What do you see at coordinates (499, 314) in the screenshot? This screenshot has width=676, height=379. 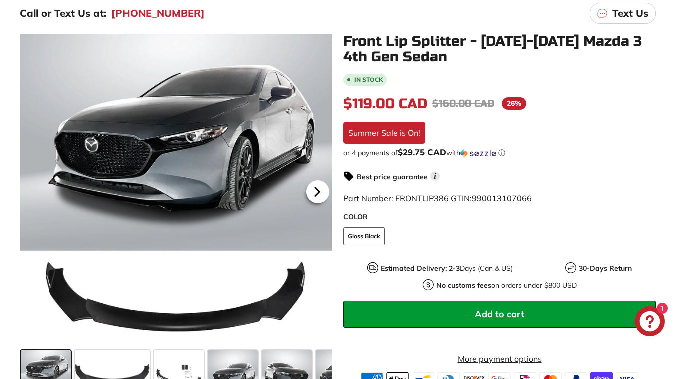 I see `span: Add to cart` at bounding box center [499, 314].